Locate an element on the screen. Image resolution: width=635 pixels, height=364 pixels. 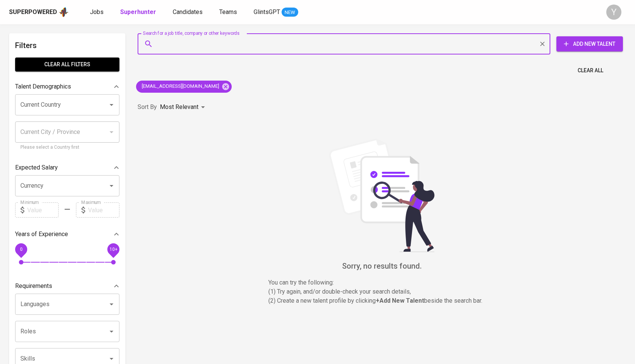
span: 10+ is located at coordinates (113, 249).